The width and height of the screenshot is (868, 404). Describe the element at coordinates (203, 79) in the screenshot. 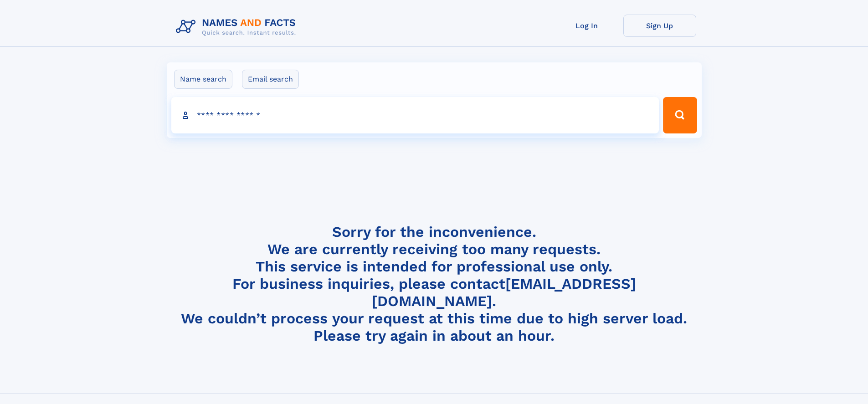

I see `label: Name search` at that location.